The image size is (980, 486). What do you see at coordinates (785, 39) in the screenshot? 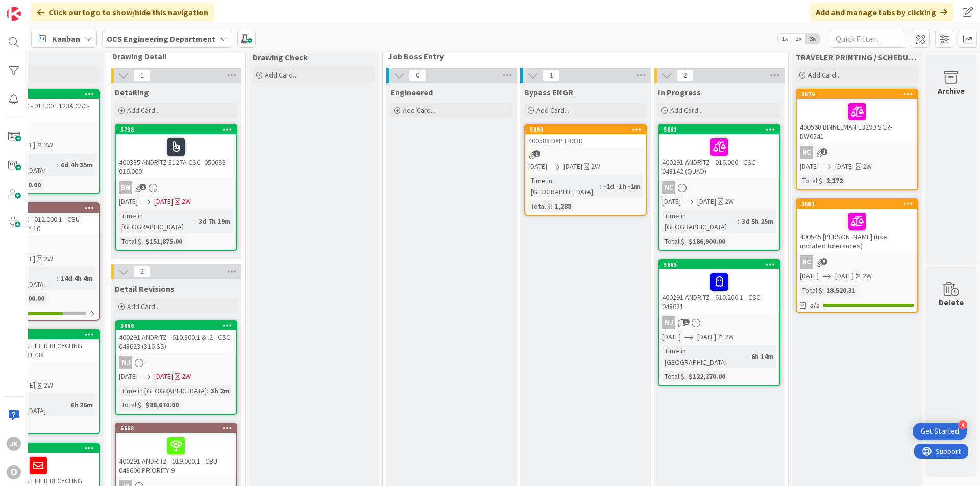
I see `span: 1x` at bounding box center [785, 39].